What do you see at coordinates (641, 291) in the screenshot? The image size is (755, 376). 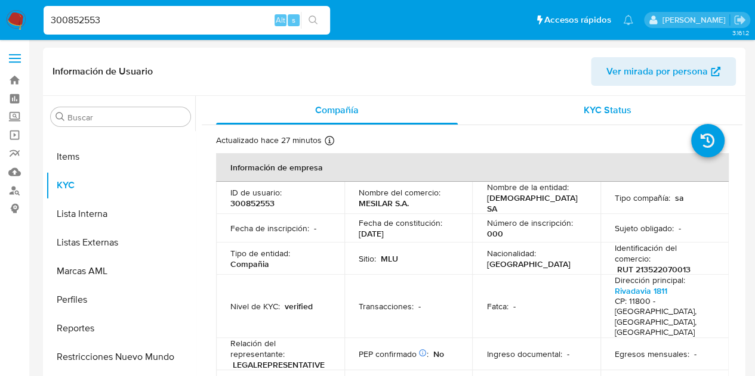 I see `a: Rivadavia 1811` at bounding box center [641, 291].